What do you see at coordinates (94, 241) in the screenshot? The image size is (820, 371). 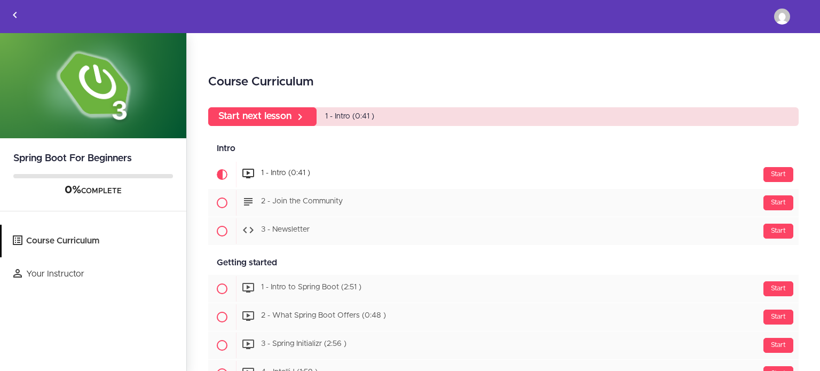 I see `a: Course Curriculum` at bounding box center [94, 241].